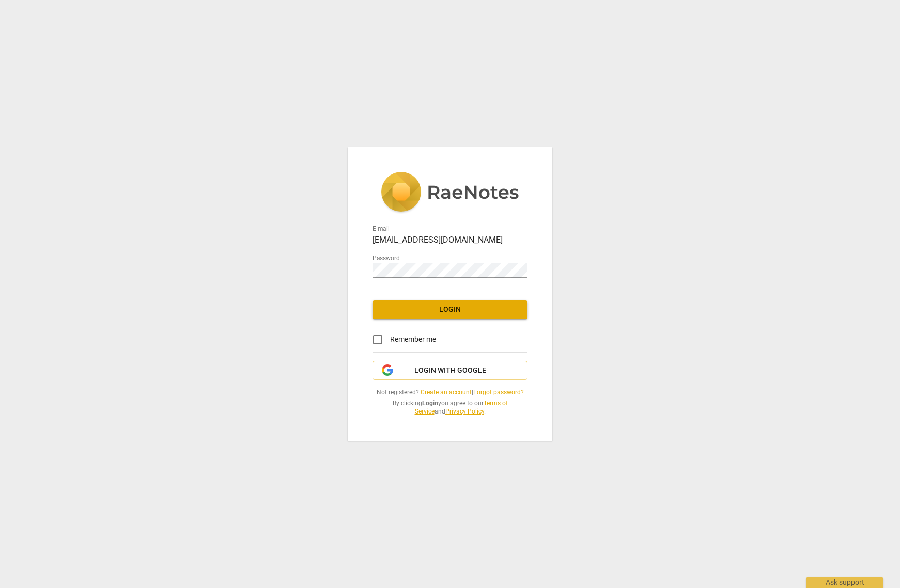 The height and width of the screenshot is (588, 900). I want to click on span: Login with Google, so click(450, 370).